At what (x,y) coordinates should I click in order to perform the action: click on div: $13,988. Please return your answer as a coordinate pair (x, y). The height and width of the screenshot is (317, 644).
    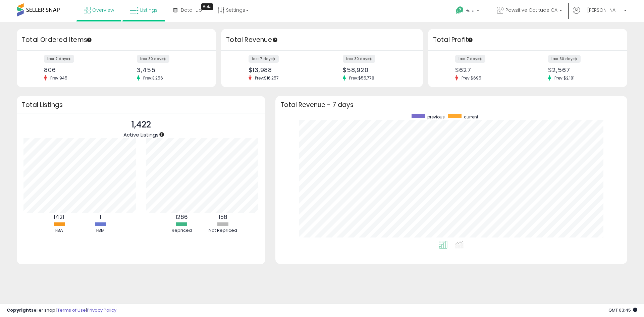
    Looking at the image, I should click on (283, 70).